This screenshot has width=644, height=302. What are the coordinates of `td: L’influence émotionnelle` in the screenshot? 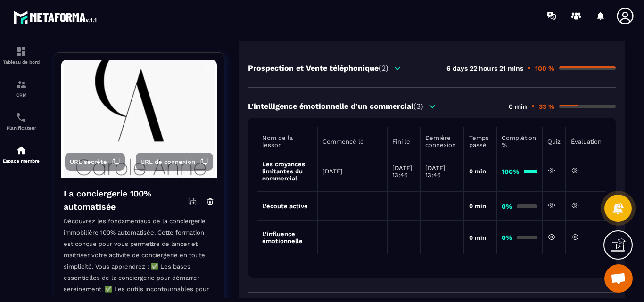 It's located at (287, 237).